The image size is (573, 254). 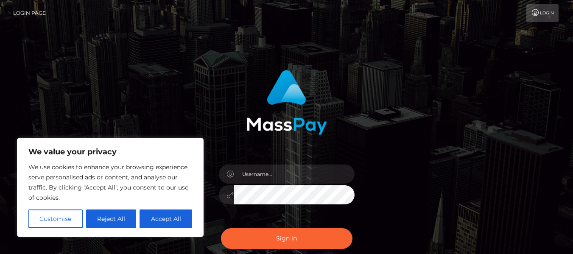 What do you see at coordinates (56, 219) in the screenshot?
I see `button: Customise` at bounding box center [56, 219].